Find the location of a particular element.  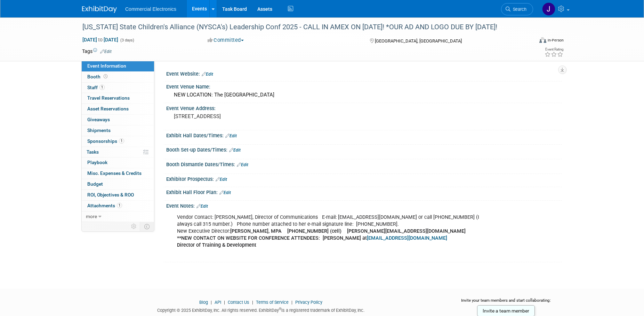

a: Travel Reservations is located at coordinates (118, 98).